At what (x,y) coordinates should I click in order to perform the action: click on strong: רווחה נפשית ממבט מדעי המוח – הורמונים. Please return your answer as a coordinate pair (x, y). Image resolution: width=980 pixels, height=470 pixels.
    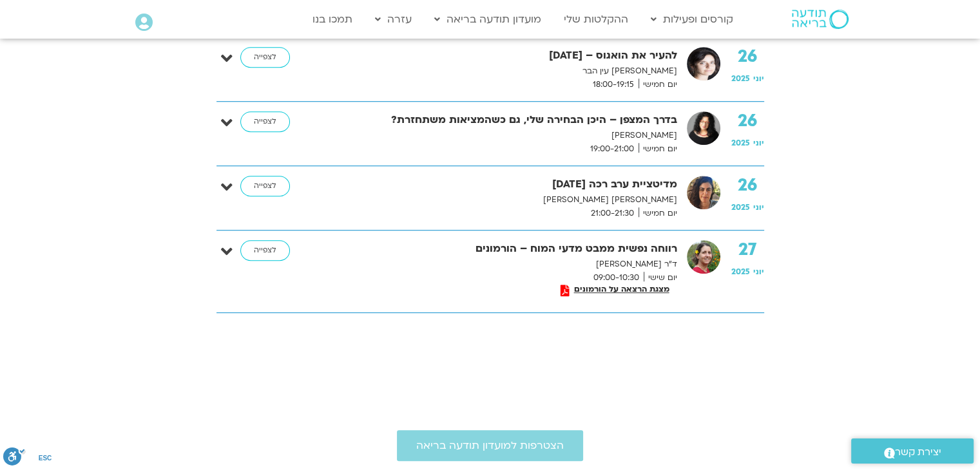
    Looking at the image, I should click on (508, 249).